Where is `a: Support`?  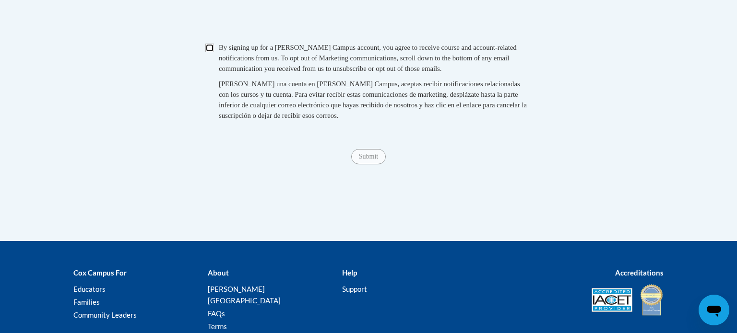 a: Support is located at coordinates (354, 289).